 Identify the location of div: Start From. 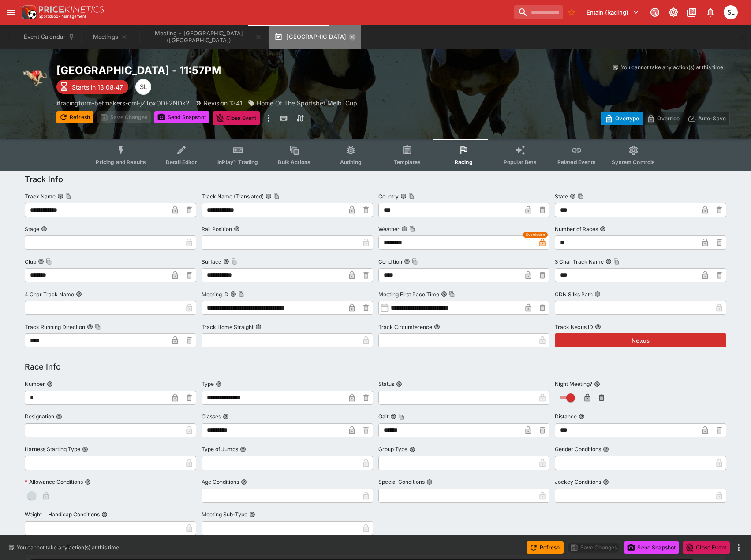
(665, 118).